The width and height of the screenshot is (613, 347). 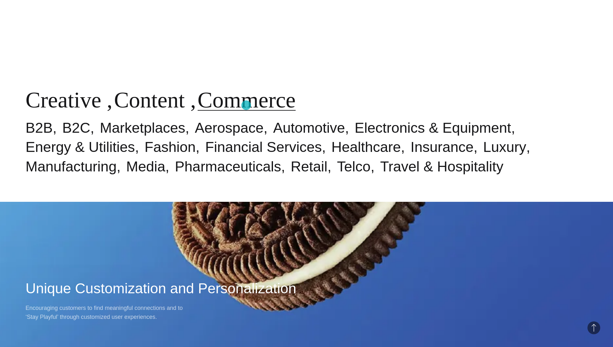 I want to click on a: Aerospace, so click(x=229, y=127).